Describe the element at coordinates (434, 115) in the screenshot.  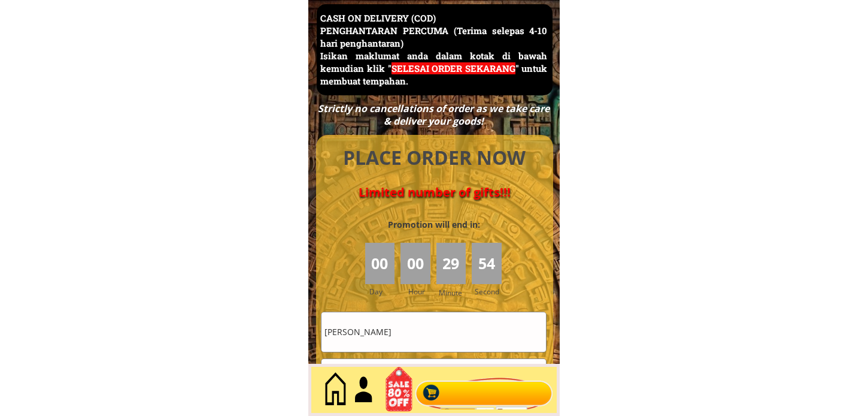
I see `div: Strictly no cancellations of order as we take care & deliver your goods!` at that location.